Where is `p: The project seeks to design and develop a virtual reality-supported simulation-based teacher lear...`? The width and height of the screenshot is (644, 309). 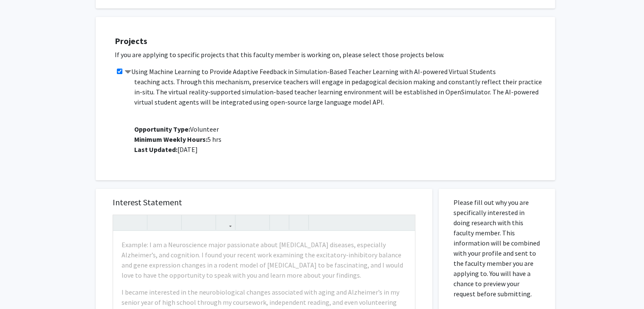 p: The project seeks to design and develop a virtual reality-supported simulation-based teacher lear... is located at coordinates (340, 82).